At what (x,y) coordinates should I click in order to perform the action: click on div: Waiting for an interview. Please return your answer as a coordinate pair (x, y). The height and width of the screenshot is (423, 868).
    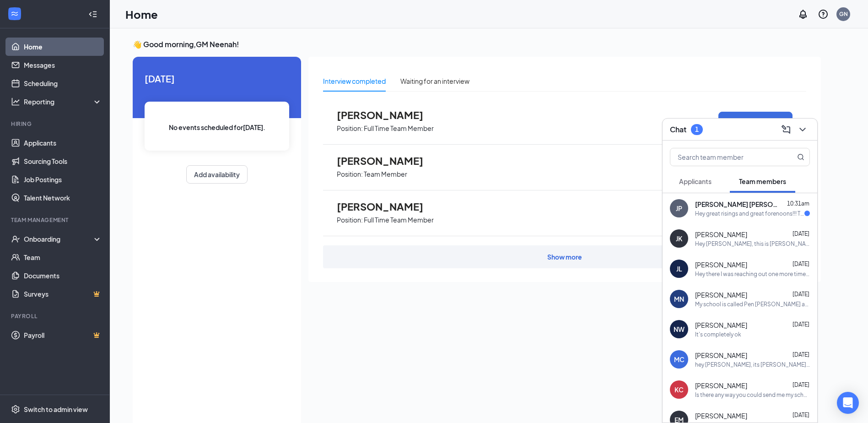
    Looking at the image, I should click on (435, 81).